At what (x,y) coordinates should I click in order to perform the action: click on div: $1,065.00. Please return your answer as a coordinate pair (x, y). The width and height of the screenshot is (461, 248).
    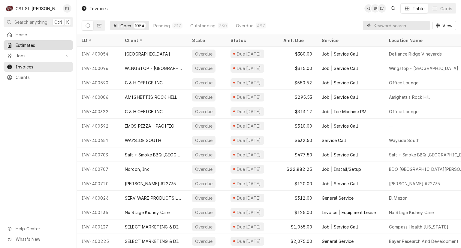
    Looking at the image, I should click on (298, 227).